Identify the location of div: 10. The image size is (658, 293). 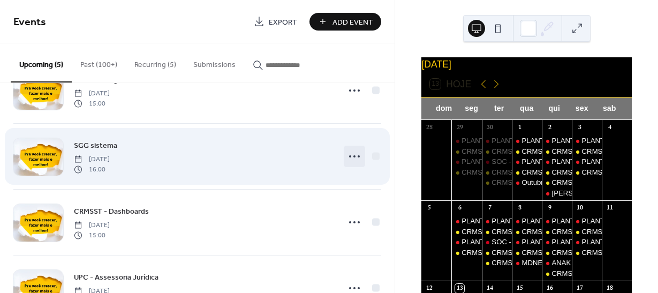
(580, 208).